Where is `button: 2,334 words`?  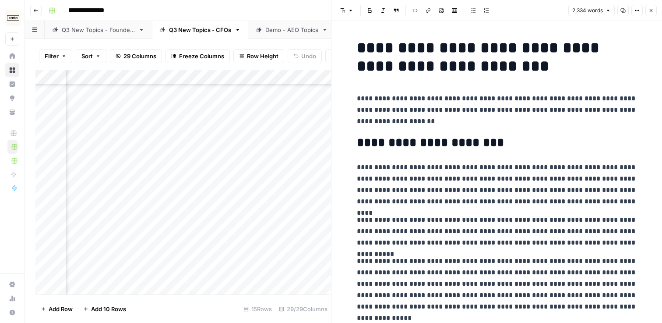
button: 2,334 words is located at coordinates (592, 11).